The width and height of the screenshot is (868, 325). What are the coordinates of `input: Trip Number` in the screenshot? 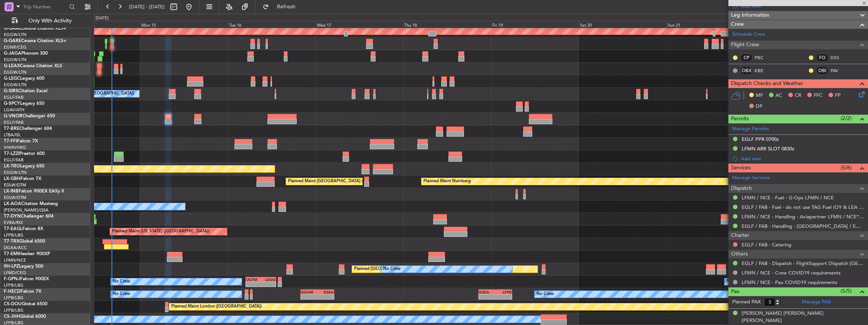 It's located at (45, 7).